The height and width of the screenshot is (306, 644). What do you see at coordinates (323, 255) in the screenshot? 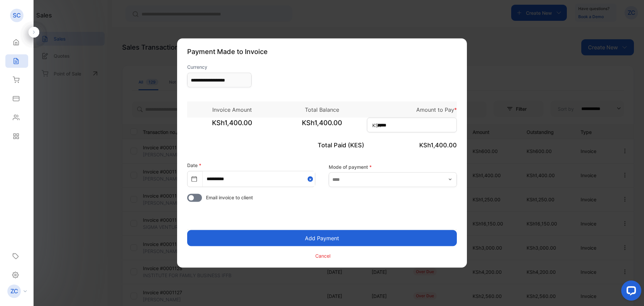
I see `p: Cancel` at bounding box center [323, 255].